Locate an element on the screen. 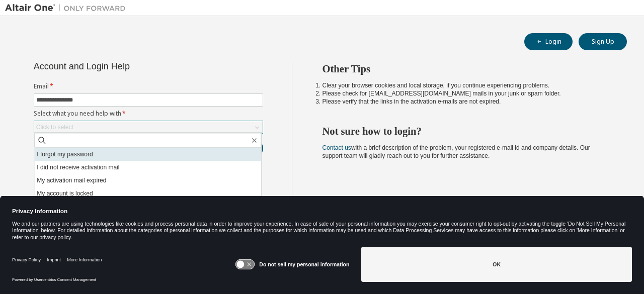 This screenshot has height=294, width=644. span: with a brief description of the problem, your registered e-mail id and company details. Our suppo... is located at coordinates (457, 151).